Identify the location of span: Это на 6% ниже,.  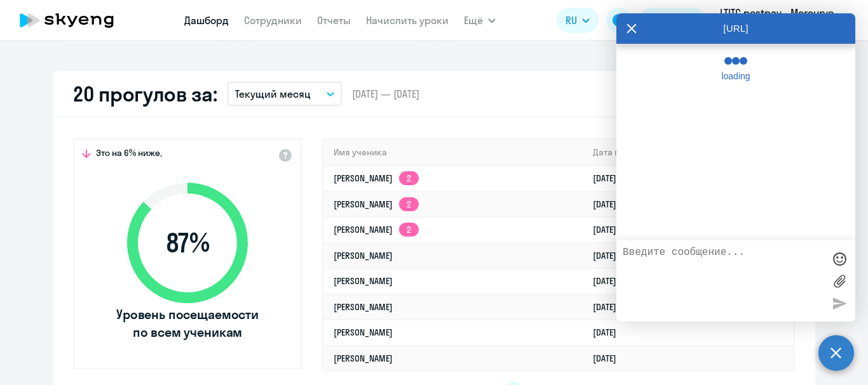
(129, 155).